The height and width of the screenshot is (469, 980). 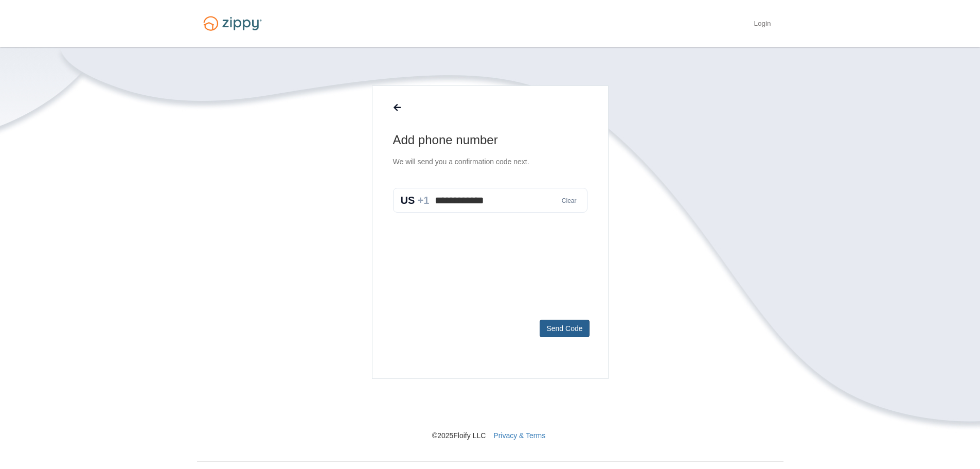 What do you see at coordinates (519, 435) in the screenshot?
I see `a: Privacy & Terms` at bounding box center [519, 435].